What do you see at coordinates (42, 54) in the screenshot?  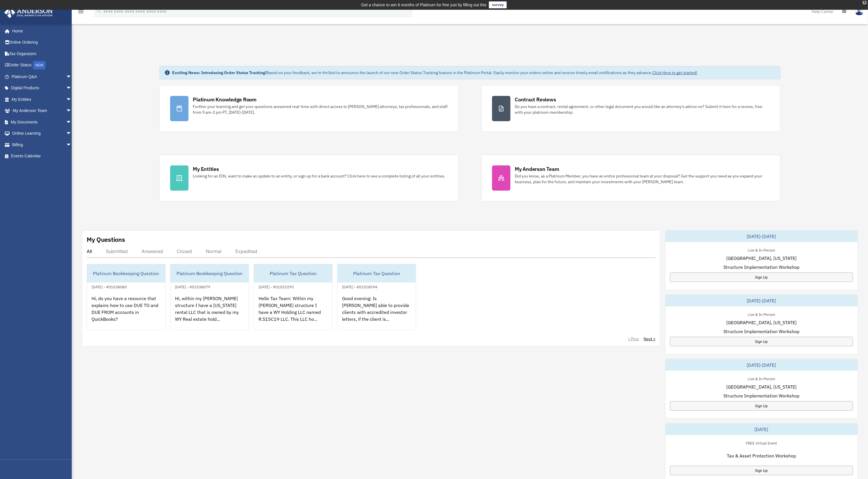 I see `a: Tax Organizers` at bounding box center [42, 54].